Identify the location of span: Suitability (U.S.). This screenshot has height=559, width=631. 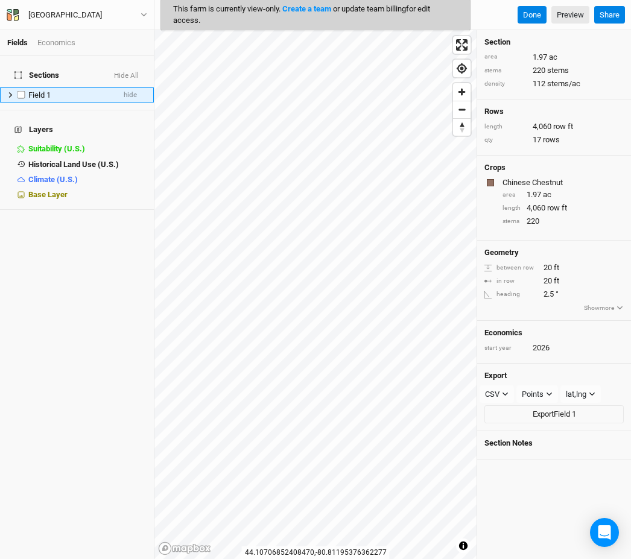
(57, 148).